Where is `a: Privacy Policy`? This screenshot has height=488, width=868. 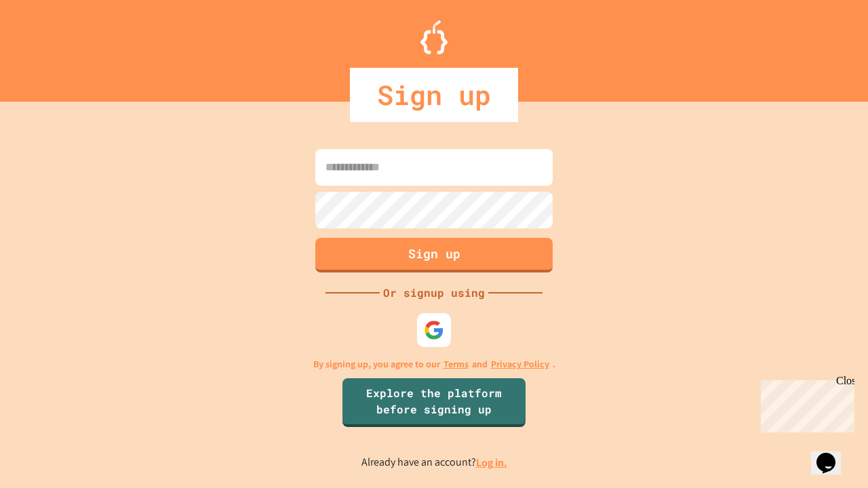 a: Privacy Policy is located at coordinates (520, 364).